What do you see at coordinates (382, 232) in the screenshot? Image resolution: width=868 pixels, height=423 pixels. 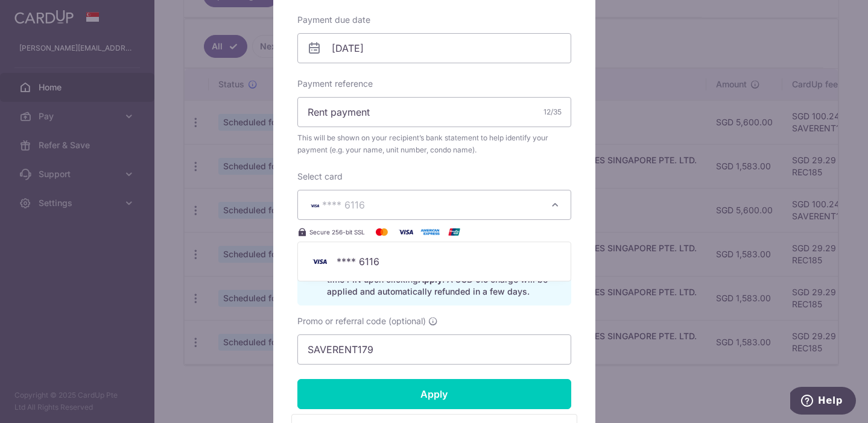 I see `img: Mastercard` at bounding box center [382, 232].